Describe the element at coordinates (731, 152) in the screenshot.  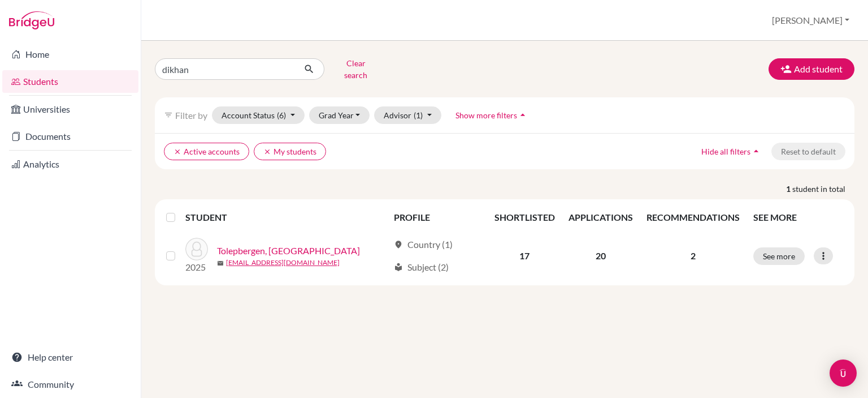
I see `button: Hide all filtersarrow_drop_up` at that location.